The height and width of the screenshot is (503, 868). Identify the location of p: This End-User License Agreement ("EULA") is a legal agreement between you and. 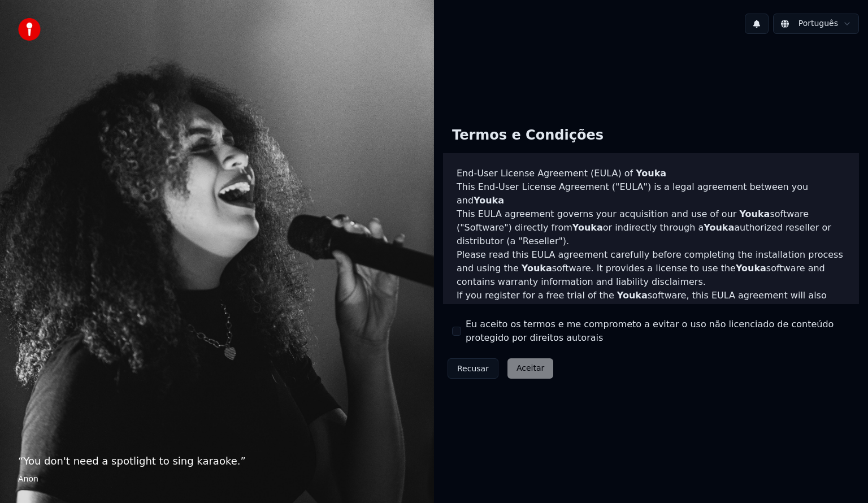
(651, 194).